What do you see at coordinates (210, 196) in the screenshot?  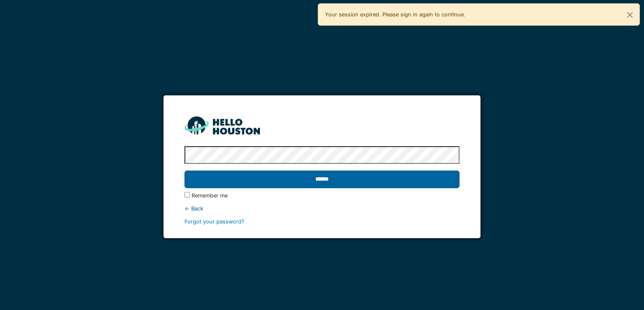 I see `label: Remember me` at bounding box center [210, 196].